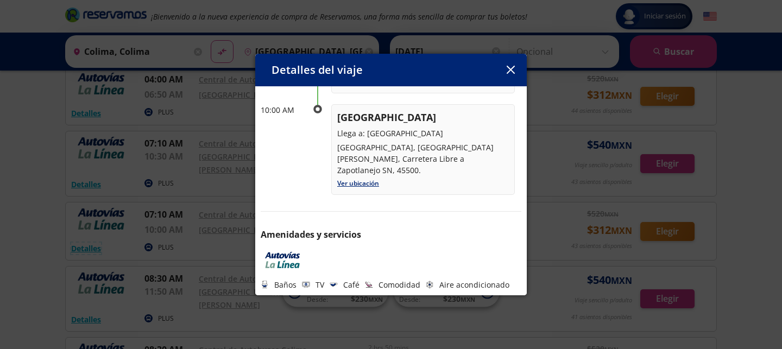  What do you see at coordinates (285, 284) in the screenshot?
I see `p: Baños` at bounding box center [285, 284].